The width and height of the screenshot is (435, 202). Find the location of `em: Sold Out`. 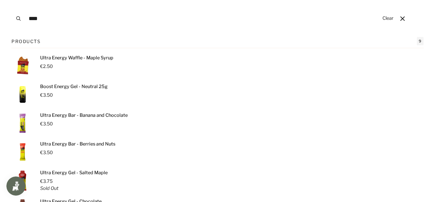

em: Sold Out is located at coordinates (49, 188).